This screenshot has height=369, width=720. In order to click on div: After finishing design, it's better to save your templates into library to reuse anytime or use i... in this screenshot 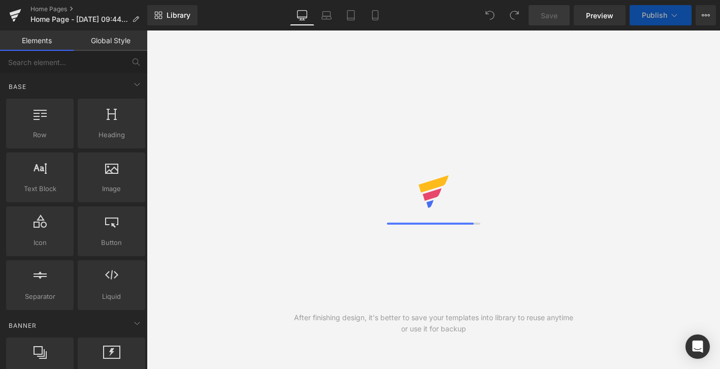, I will do `click(433, 323)`.